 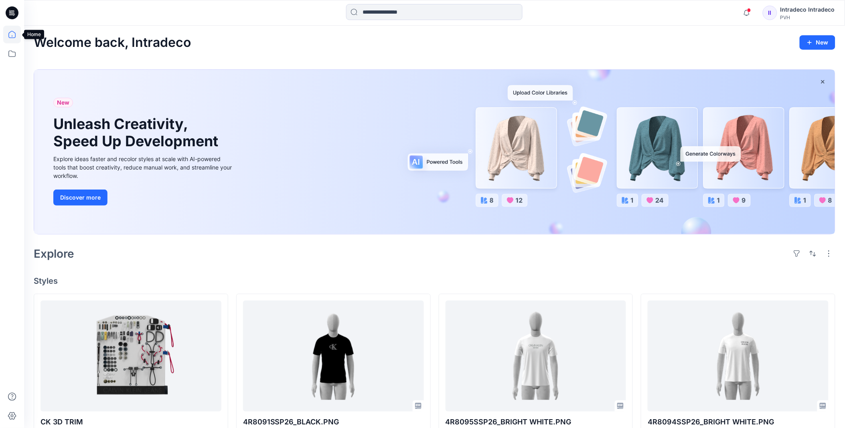 What do you see at coordinates (738, 422) in the screenshot?
I see `p: 4R8094SSP26_BRIGHT WHITE.PNG` at bounding box center [738, 422].